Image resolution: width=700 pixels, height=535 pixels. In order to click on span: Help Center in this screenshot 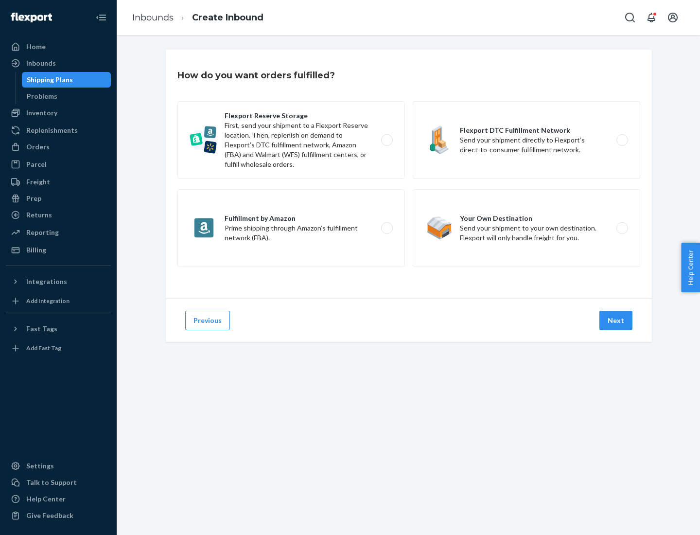, I will do `click(690, 267)`.